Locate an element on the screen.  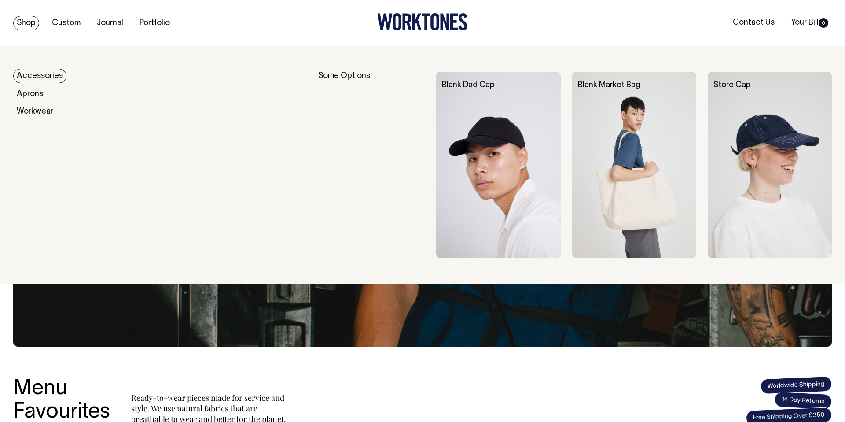
span: 0 is located at coordinates (824, 23).